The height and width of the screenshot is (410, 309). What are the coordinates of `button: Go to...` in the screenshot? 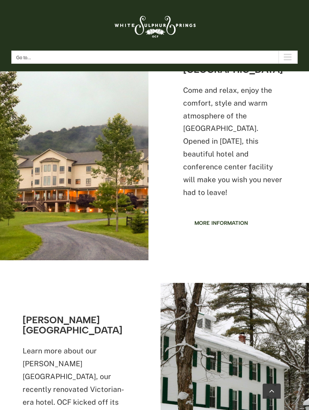 It's located at (154, 57).